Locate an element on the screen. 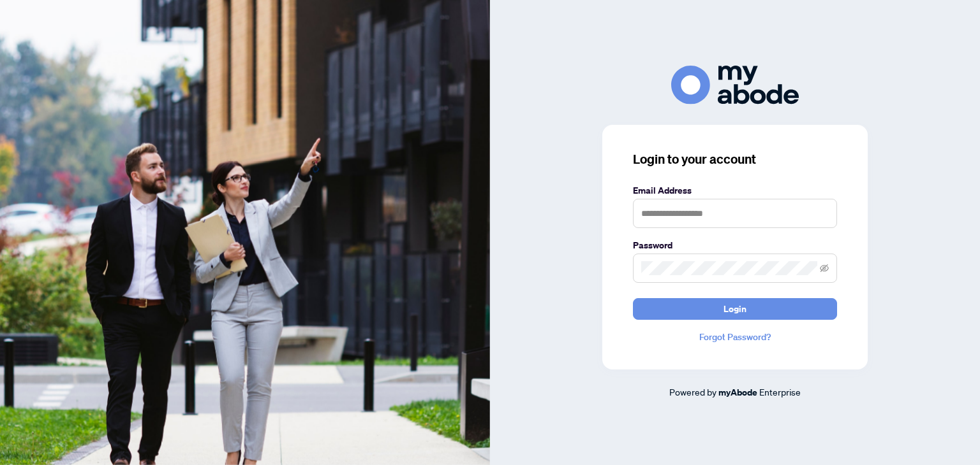 This screenshot has height=465, width=980. span: Powered by is located at coordinates (693, 392).